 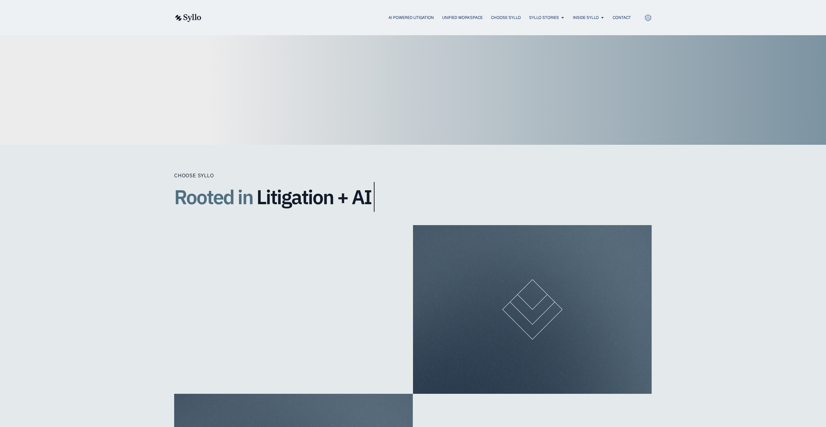 What do you see at coordinates (586, 18) in the screenshot?
I see `a: Inside Syllo` at bounding box center [586, 18].